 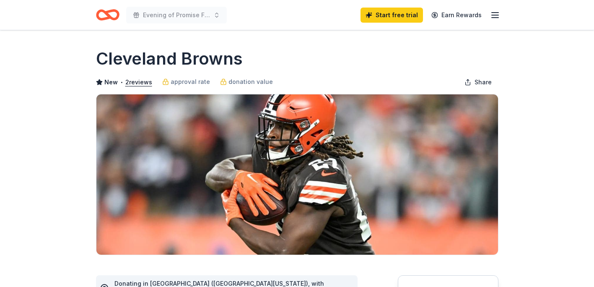 What do you see at coordinates (251, 82) in the screenshot?
I see `span: donation value` at bounding box center [251, 82].